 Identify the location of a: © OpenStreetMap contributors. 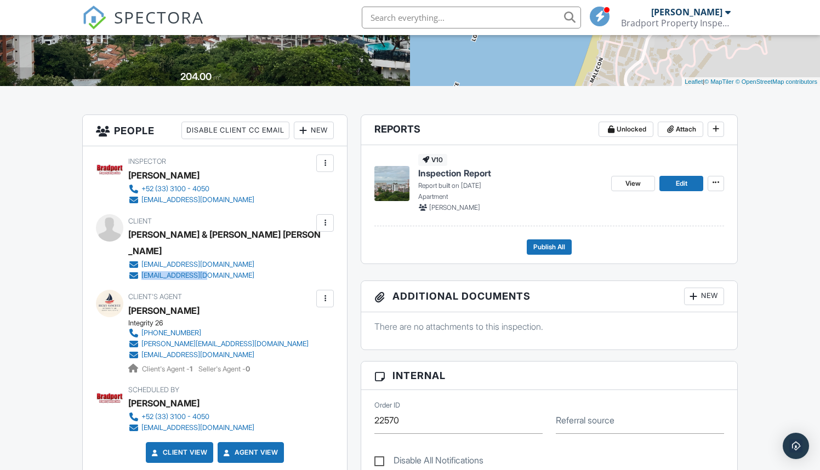
(776, 82).